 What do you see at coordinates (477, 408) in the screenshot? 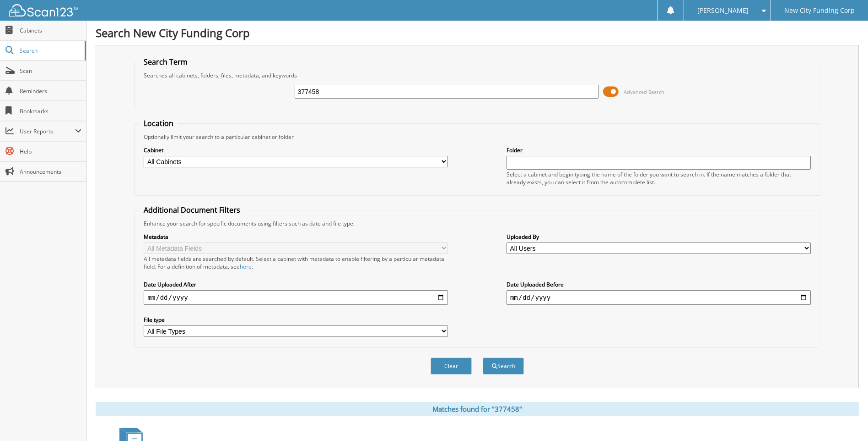
I see `div: Matches found for "377458"` at bounding box center [477, 408].